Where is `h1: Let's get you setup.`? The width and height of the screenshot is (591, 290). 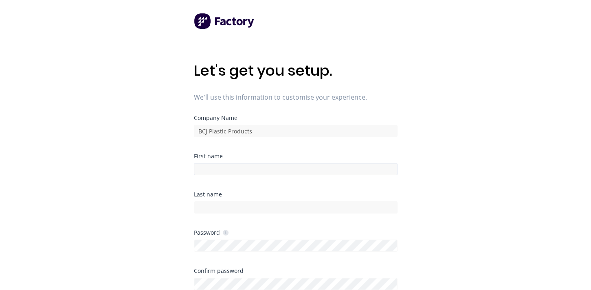 h1: Let's get you setup. is located at coordinates (296, 70).